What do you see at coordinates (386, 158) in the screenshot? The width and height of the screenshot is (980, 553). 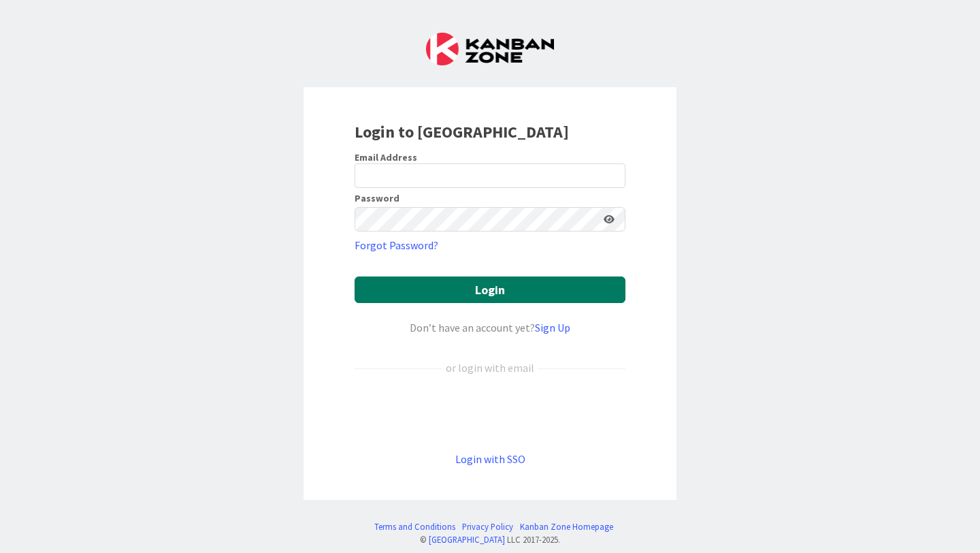 I see `label: Email Address` at bounding box center [386, 158].